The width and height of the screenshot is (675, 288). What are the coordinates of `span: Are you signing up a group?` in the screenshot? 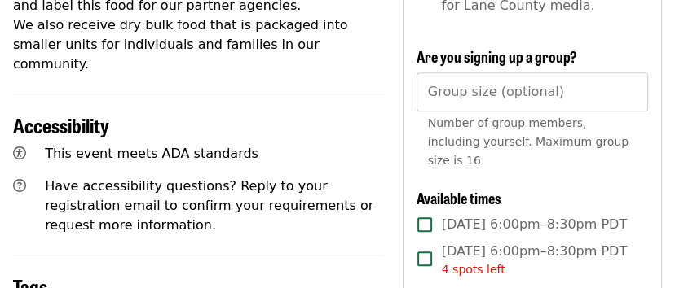 It's located at (496, 56).